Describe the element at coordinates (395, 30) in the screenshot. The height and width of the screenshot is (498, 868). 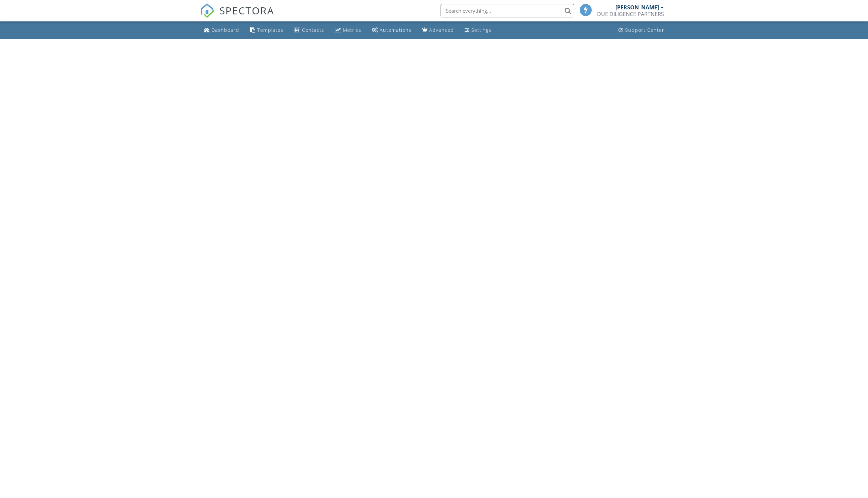
I see `div: Automations` at that location.